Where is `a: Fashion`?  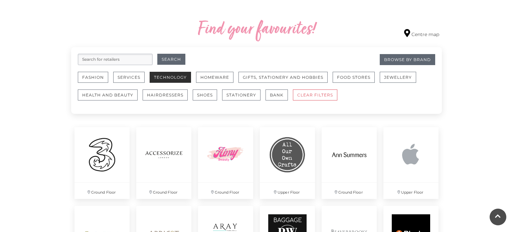 a: Fashion is located at coordinates (96, 80).